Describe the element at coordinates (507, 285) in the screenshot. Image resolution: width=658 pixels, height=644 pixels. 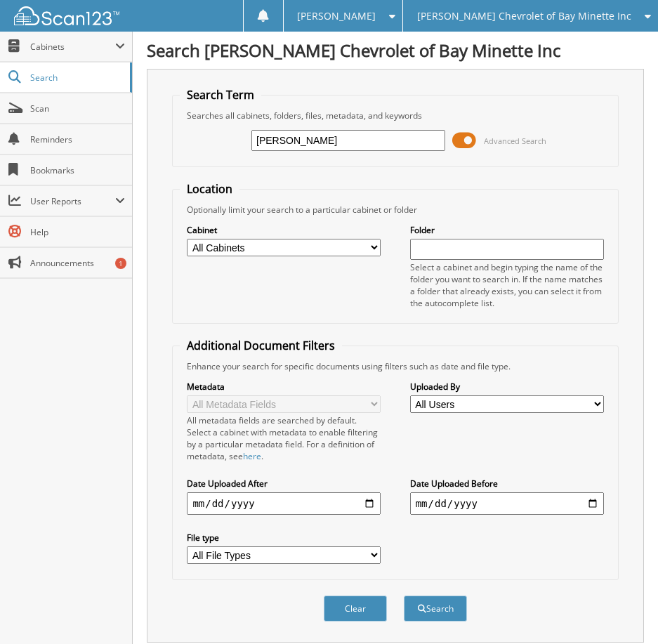
I see `div: Select a cabinet and begin typing the name of the folder you want to search in. If the name match...` at that location.